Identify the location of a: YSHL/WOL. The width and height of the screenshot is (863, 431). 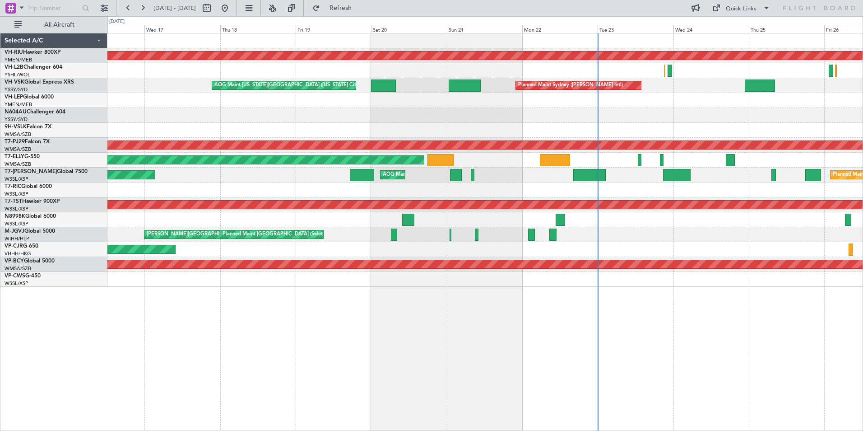
(17, 75).